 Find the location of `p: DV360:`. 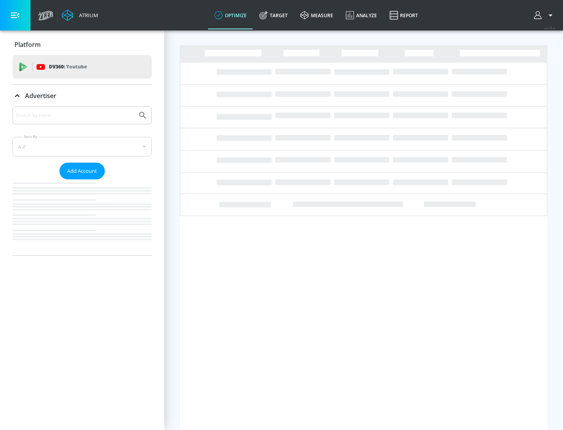

p: DV360: is located at coordinates (68, 67).